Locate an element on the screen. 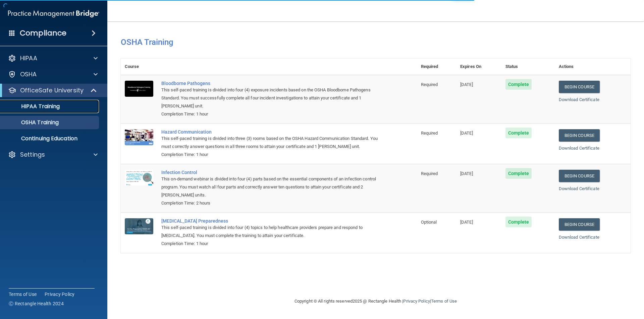 This screenshot has width=644, height=319. div: This self-paced training is divided into four (4) topics to help healthcare providers prepare and... is located at coordinates (272, 232).